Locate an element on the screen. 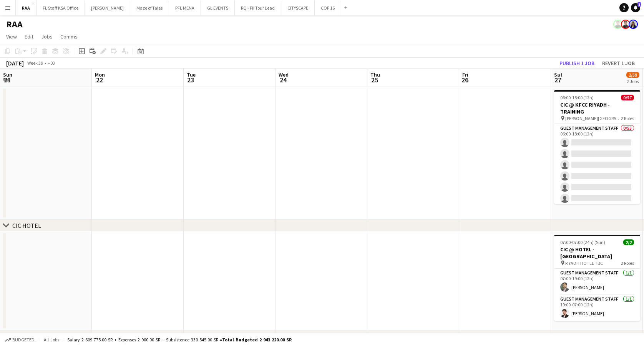  span: 25 is located at coordinates (375, 80).